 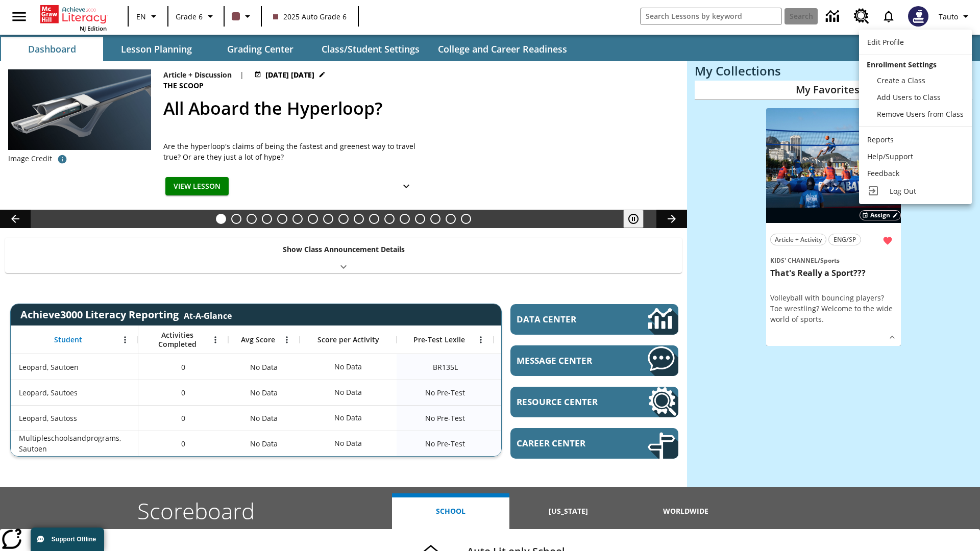 I want to click on span: Create a Class, so click(x=901, y=80).